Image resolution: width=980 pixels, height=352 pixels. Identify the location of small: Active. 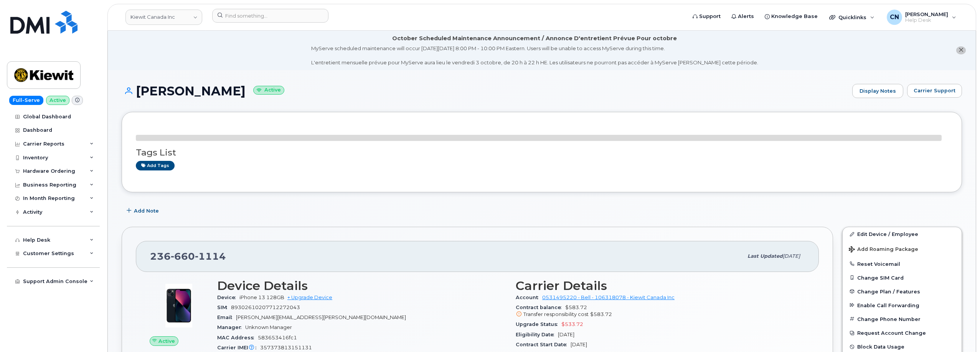
(269, 90).